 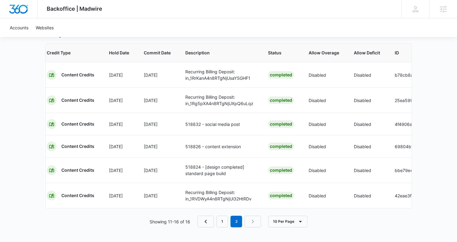 What do you see at coordinates (119, 53) in the screenshot?
I see `span: Hold Date` at bounding box center [119, 53].